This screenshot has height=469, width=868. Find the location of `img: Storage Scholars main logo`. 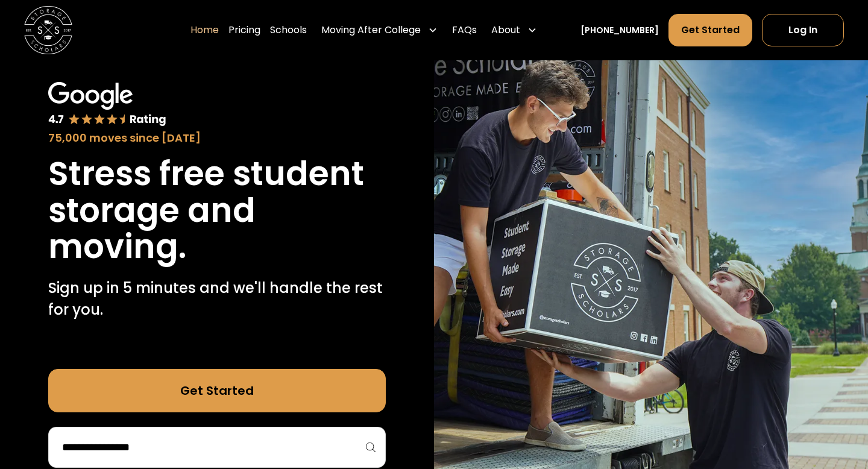

img: Storage Scholars main logo is located at coordinates (49, 30).